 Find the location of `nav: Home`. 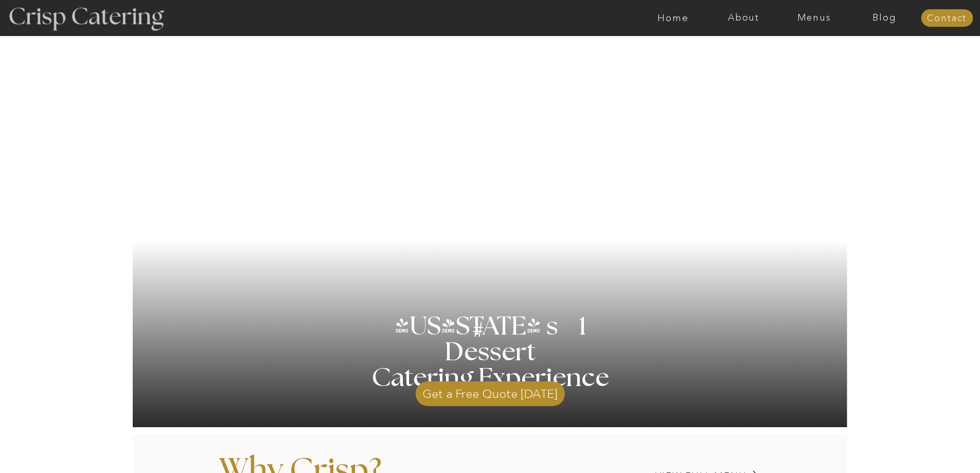

nav: Home is located at coordinates (672, 18).